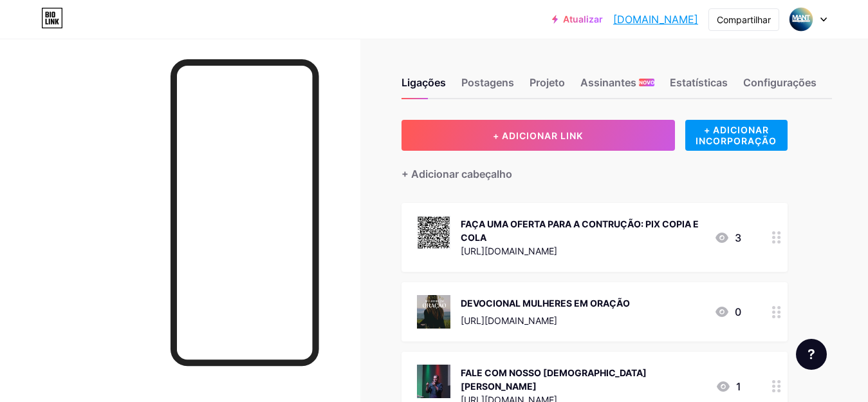 The height and width of the screenshot is (402, 868). I want to click on font: Estatísticas, so click(699, 82).